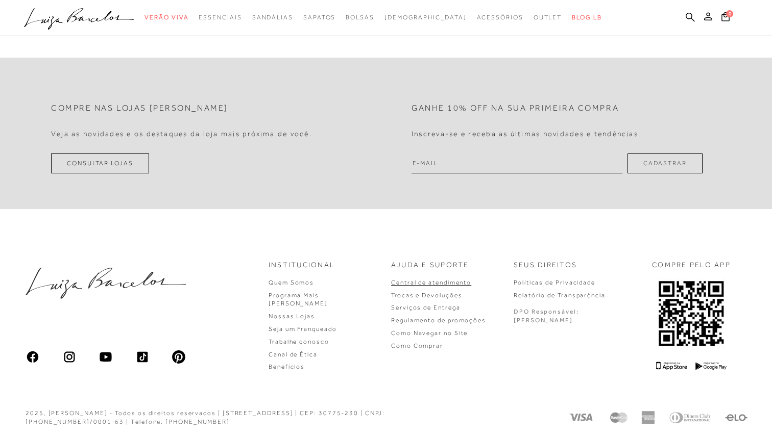 The width and height of the screenshot is (772, 437). What do you see at coordinates (690, 418) in the screenshot?
I see `img: Diners Club` at bounding box center [690, 418].